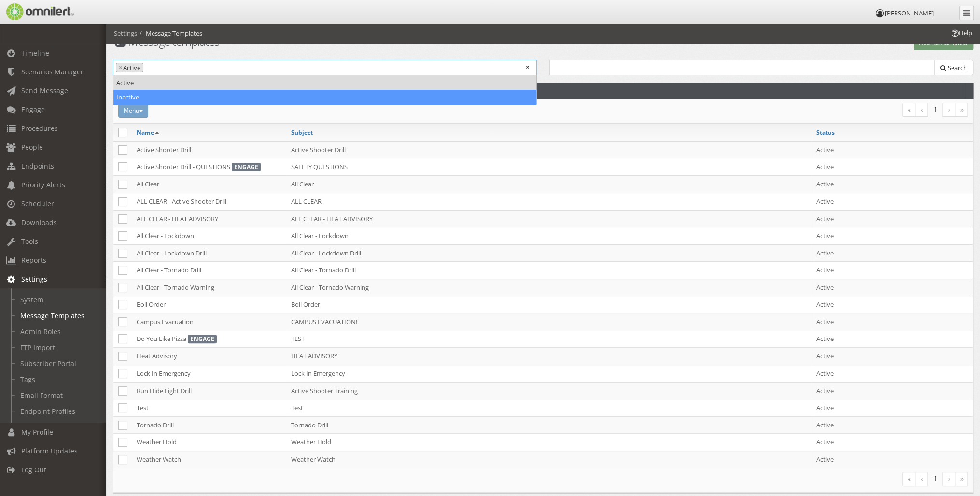  I want to click on td: Do You Like Pizza, so click(209, 339).